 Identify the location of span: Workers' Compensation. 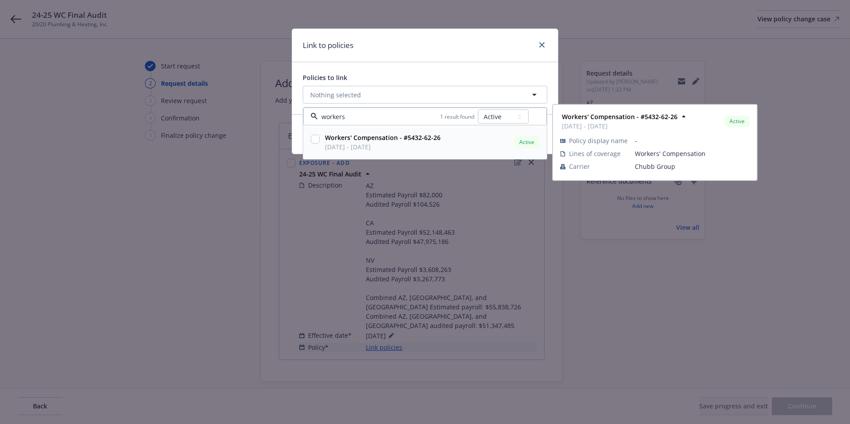
(692, 153).